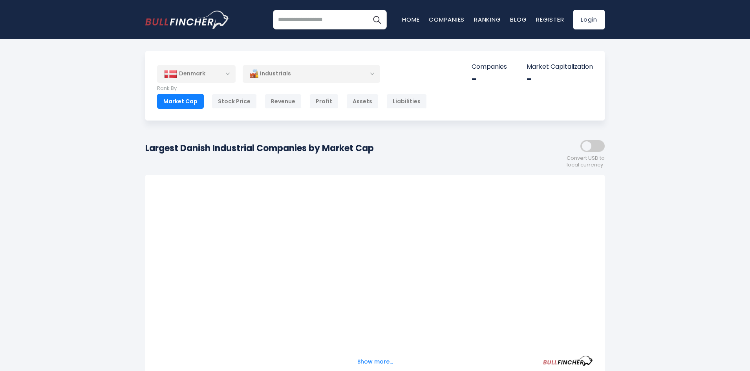 The height and width of the screenshot is (371, 750). Describe the element at coordinates (196, 74) in the screenshot. I see `div: Denmark` at that location.